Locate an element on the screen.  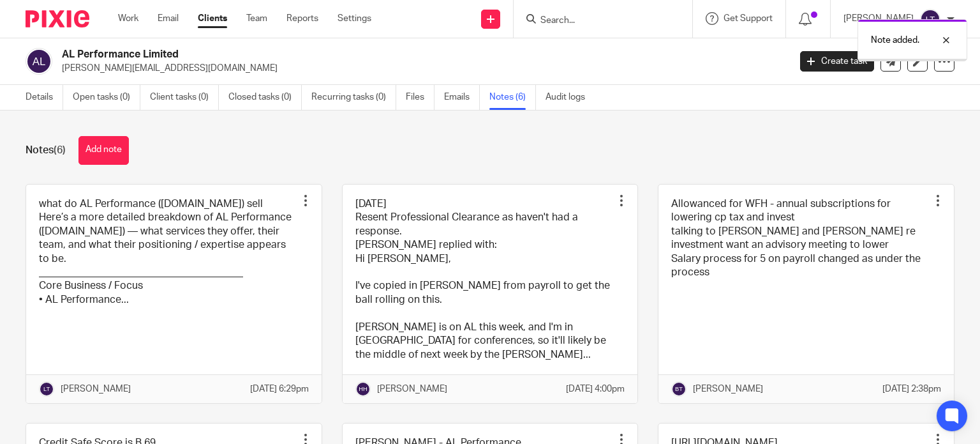
a: Team is located at coordinates (257, 19).